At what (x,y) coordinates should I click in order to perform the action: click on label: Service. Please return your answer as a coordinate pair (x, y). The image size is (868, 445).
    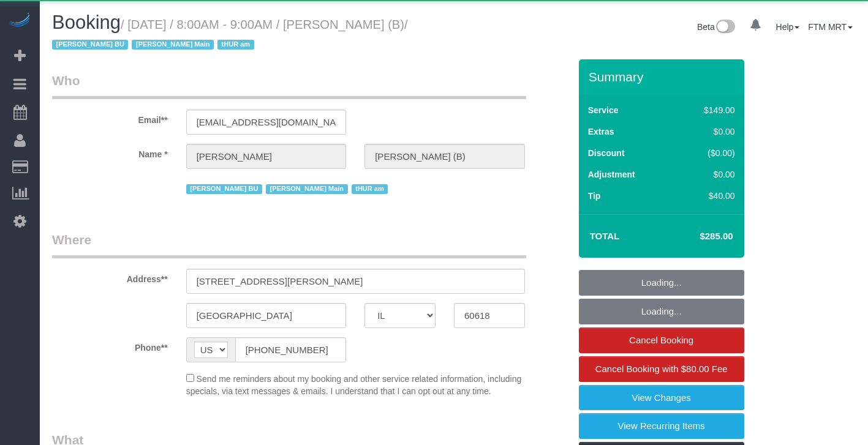
    Looking at the image, I should click on (603, 110).